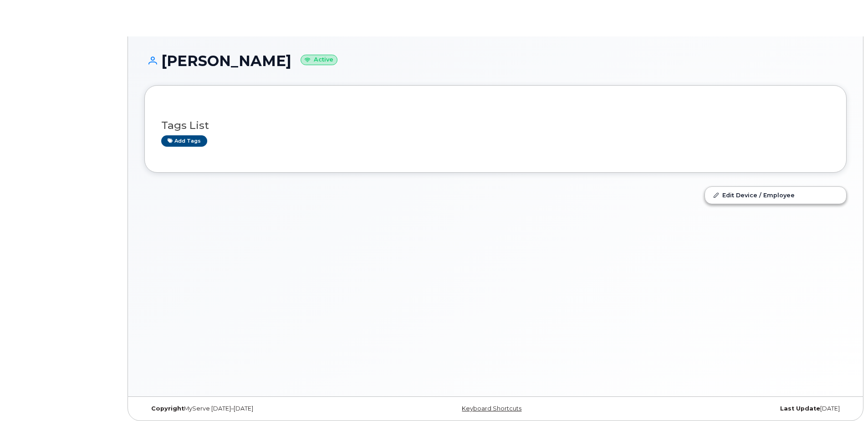 This screenshot has height=421, width=868. I want to click on h3: Tags List, so click(496, 125).